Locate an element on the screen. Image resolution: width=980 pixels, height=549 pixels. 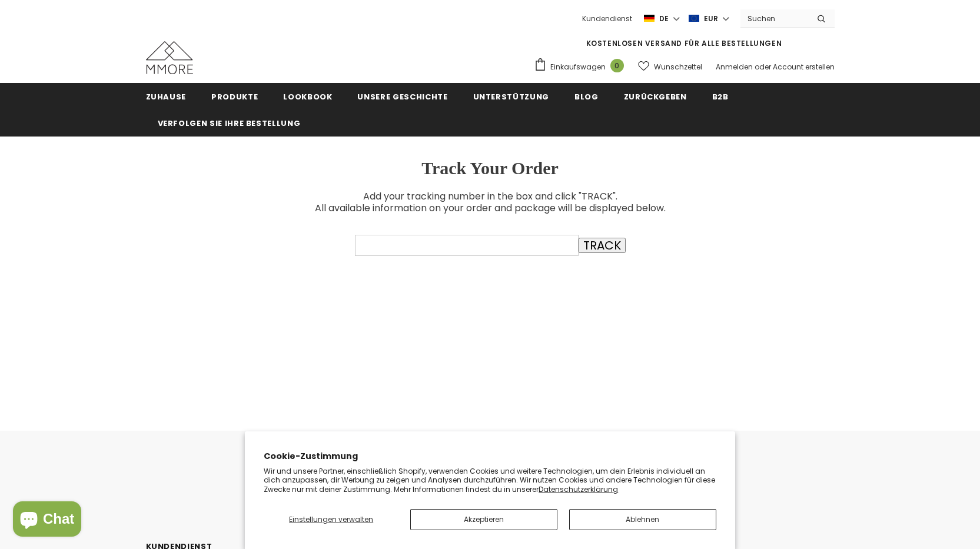
a: Lookbook is located at coordinates (307, 96).